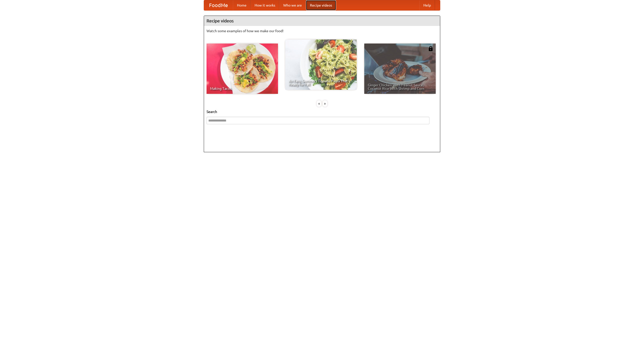 Image resolution: width=644 pixels, height=356 pixels. What do you see at coordinates (322, 21) in the screenshot?
I see `h4: Recipe videos` at bounding box center [322, 21].